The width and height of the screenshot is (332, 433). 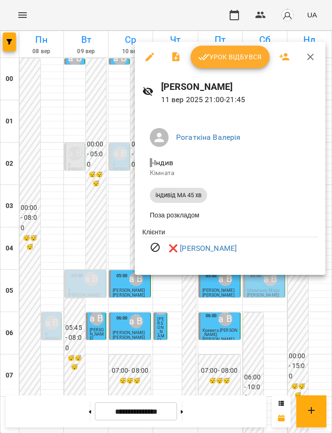 I want to click on li: Поза розкладом, so click(x=230, y=215).